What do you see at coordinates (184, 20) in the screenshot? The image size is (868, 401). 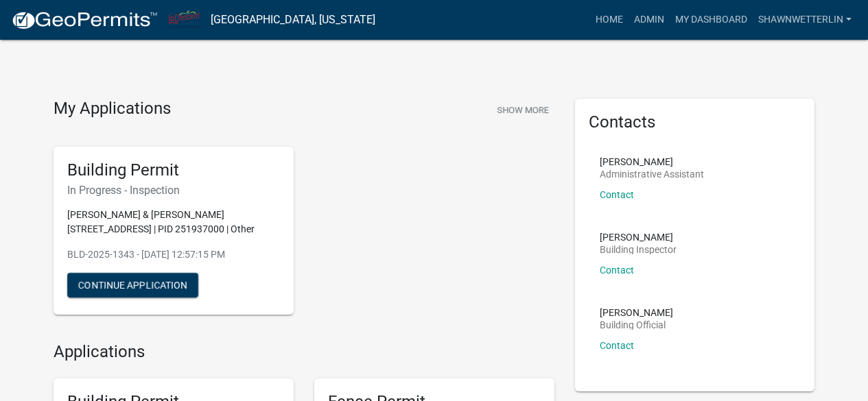 I see `img: City of La Crescent, Minnesota` at bounding box center [184, 20].